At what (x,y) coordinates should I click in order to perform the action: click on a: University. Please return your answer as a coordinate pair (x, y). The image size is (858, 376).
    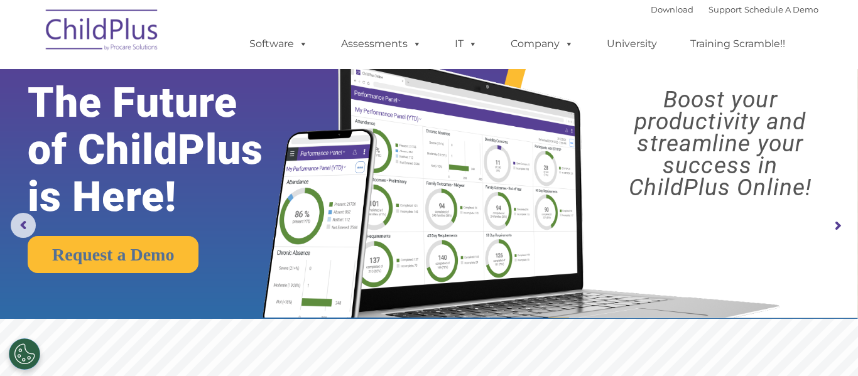
    Looking at the image, I should click on (632, 44).